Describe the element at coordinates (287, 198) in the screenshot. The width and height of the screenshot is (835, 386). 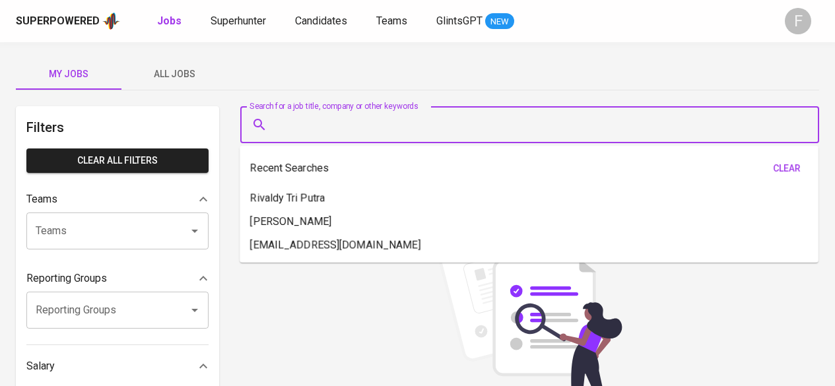
I see `p: Rivaldy Tri Putra` at that location.